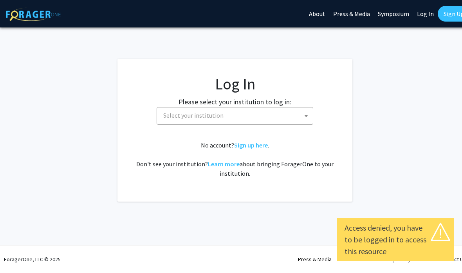  What do you see at coordinates (315, 259) in the screenshot?
I see `a: Press & Media` at bounding box center [315, 259].